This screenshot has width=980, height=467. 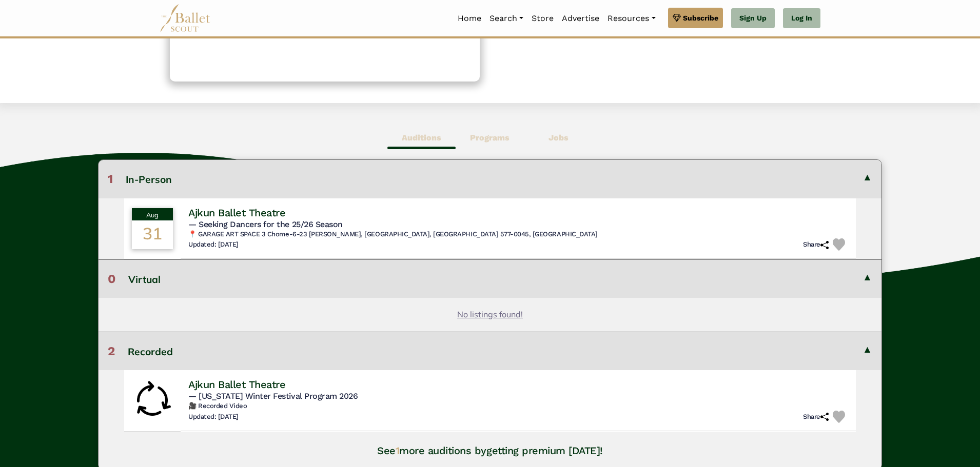 What do you see at coordinates (490, 279) in the screenshot?
I see `button: 0Virtual` at bounding box center [490, 279].